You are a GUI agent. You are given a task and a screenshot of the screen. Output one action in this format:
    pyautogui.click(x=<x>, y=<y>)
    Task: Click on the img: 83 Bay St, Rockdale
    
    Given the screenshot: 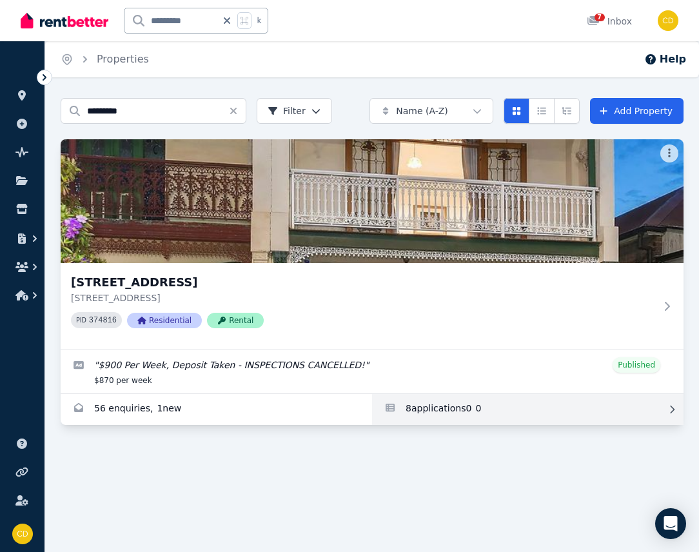 What is the action you would take?
    pyautogui.click(x=372, y=201)
    